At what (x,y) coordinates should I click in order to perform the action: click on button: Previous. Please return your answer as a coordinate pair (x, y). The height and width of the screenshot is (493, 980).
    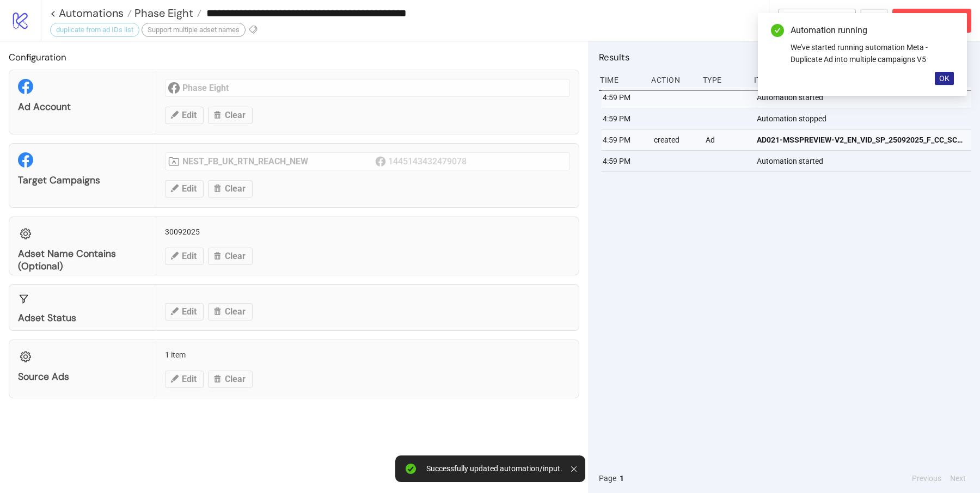
    Looking at the image, I should click on (926, 479).